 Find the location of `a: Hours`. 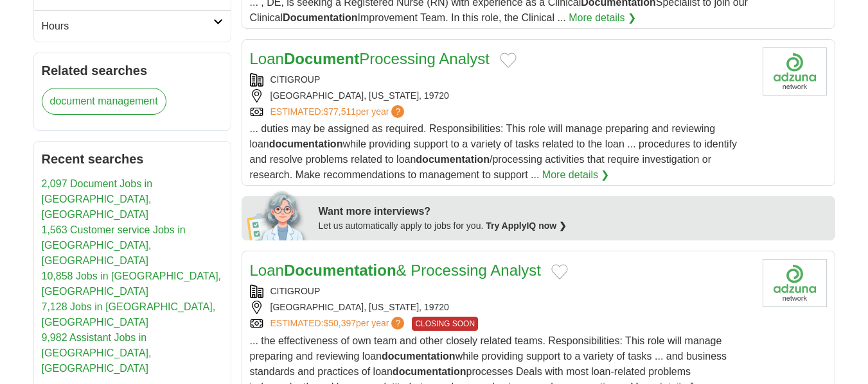

a: Hours is located at coordinates (133, 25).